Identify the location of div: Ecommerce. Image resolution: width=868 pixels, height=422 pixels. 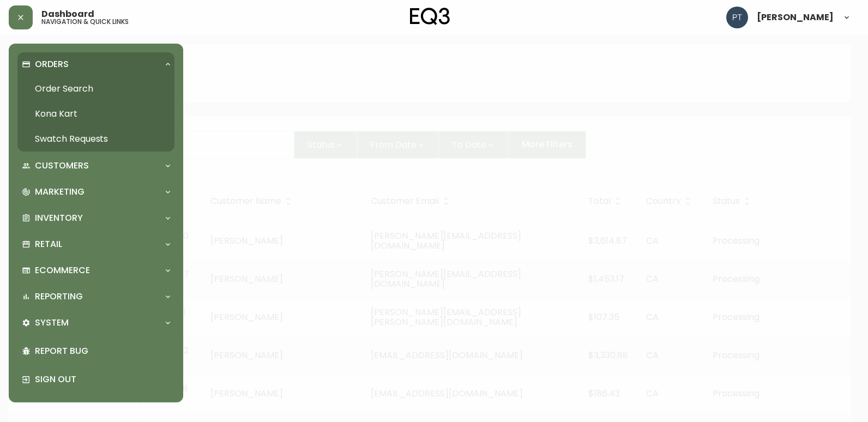
(96, 271).